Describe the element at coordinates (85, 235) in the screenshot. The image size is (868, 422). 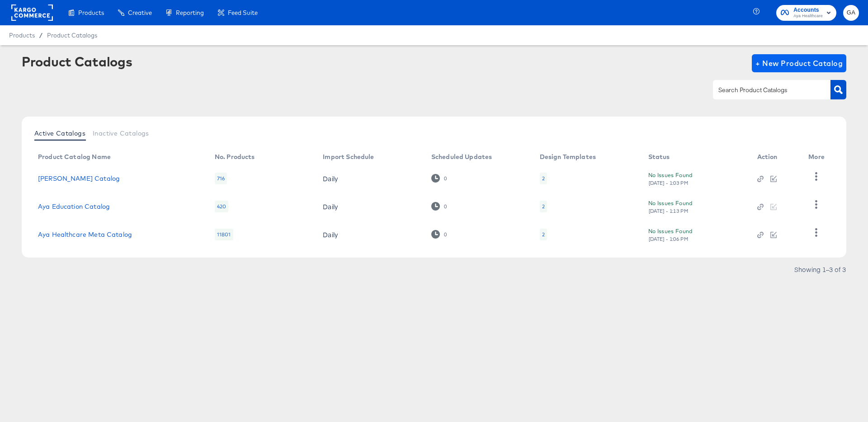
I see `a: Aya Healthcare Meta Catalog` at that location.